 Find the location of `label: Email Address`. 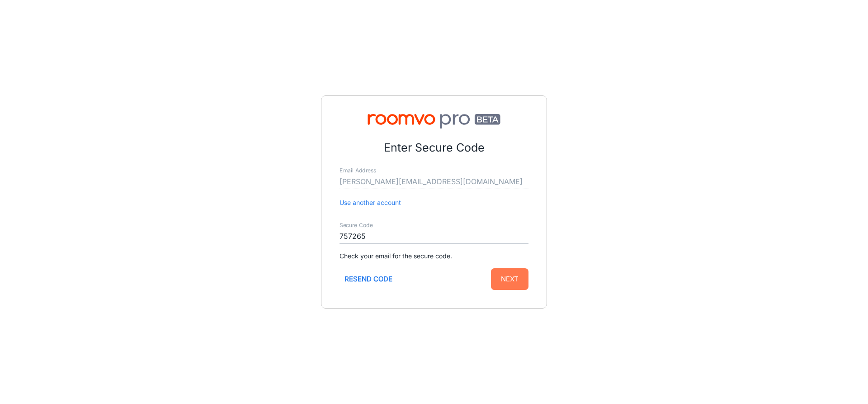

label: Email Address is located at coordinates (358, 171).